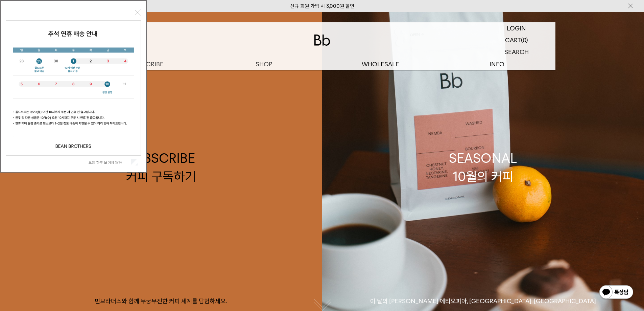 This screenshot has width=644, height=311. Describe the element at coordinates (525, 40) in the screenshot. I see `p: (0)` at that location.